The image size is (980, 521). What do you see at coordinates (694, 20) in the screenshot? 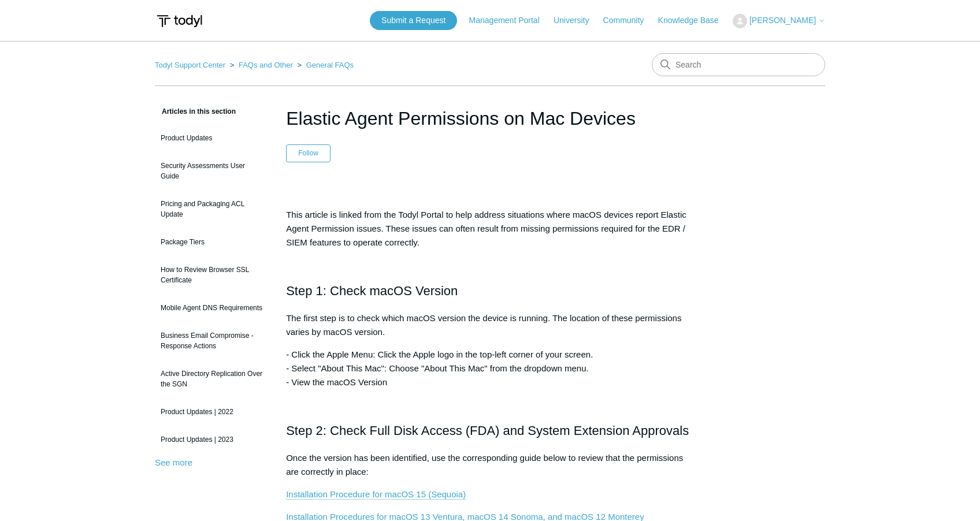
I see `a: Knowledge Base` at bounding box center [694, 20].